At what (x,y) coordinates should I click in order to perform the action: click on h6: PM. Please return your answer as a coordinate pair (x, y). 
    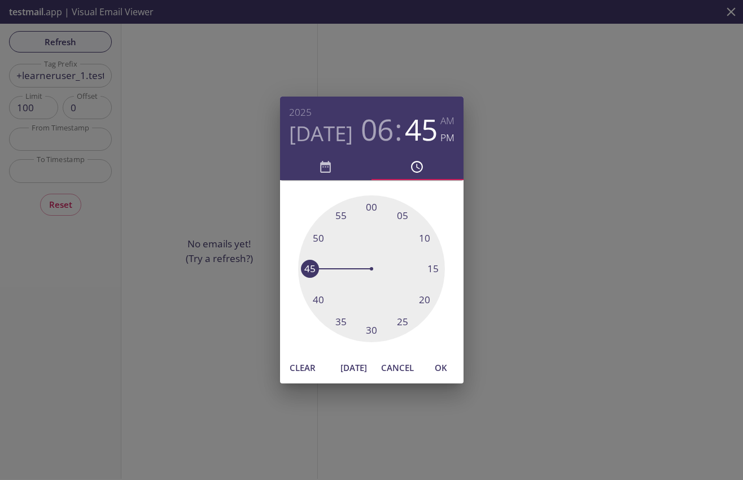
    Looking at the image, I should click on (447, 138).